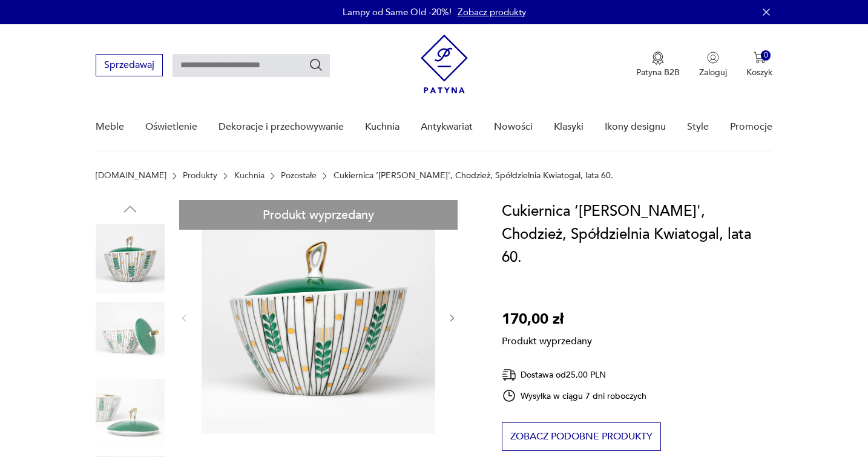 This screenshot has height=457, width=868. What do you see at coordinates (397, 12) in the screenshot?
I see `p: Lampy od Same Old -20%!` at bounding box center [397, 12].